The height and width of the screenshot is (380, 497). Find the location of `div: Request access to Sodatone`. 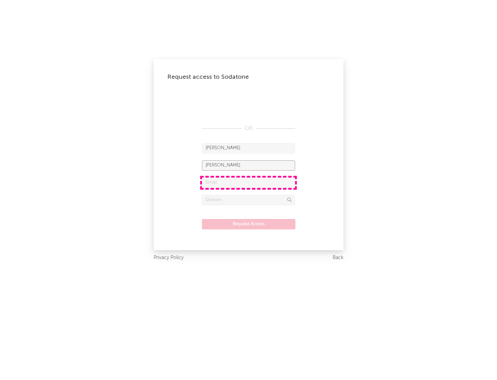

div: Request access to Sodatone is located at coordinates (249, 77).